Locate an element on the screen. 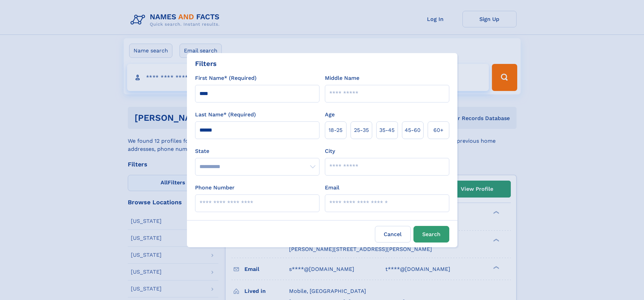 Image resolution: width=644 pixels, height=300 pixels. label: Last Name* (Required) is located at coordinates (225, 115).